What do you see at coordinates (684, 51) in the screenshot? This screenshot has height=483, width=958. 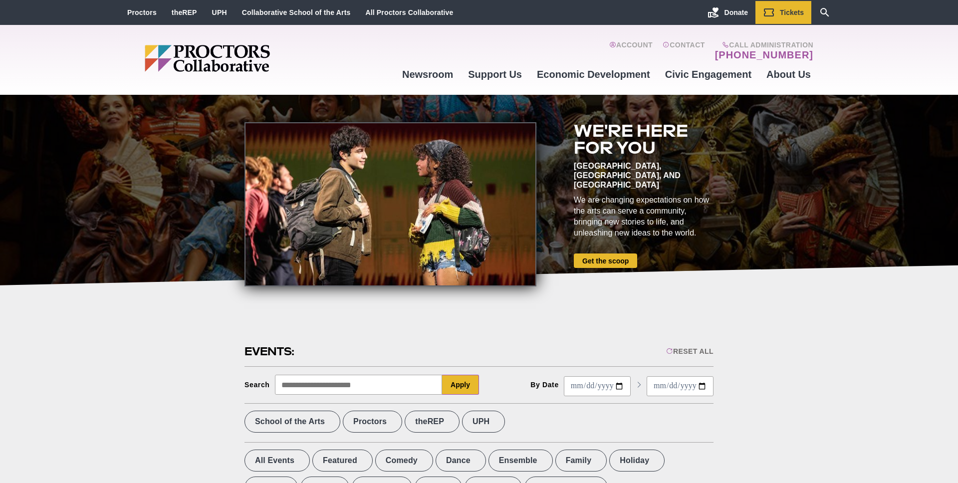 I see `a: Contact` at bounding box center [684, 51].